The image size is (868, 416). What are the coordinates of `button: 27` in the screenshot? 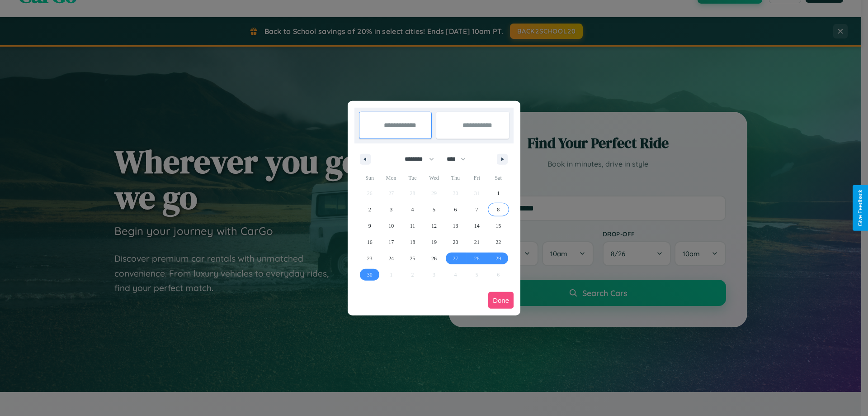 It's located at (456, 259).